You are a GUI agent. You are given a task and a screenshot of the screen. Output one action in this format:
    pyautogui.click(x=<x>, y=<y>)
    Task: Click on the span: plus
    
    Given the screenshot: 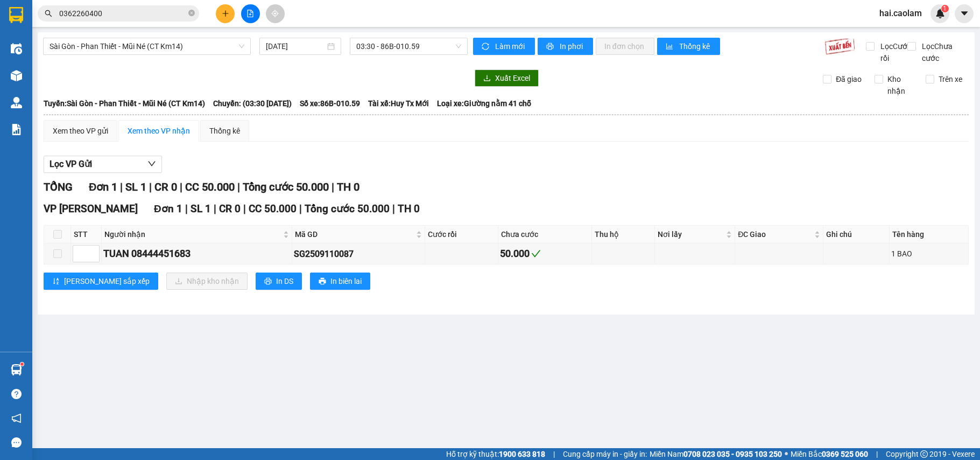 What is the action you would take?
    pyautogui.click(x=225, y=13)
    